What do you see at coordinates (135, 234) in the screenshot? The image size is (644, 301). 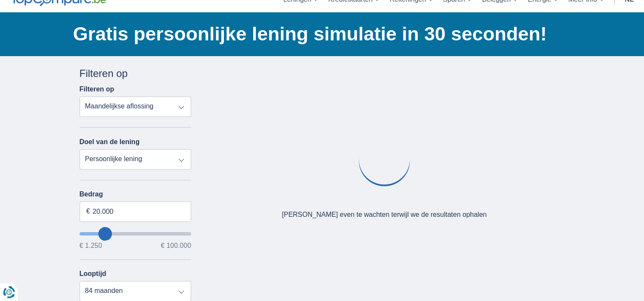 I see `a: wantToBorrow` at bounding box center [135, 234].